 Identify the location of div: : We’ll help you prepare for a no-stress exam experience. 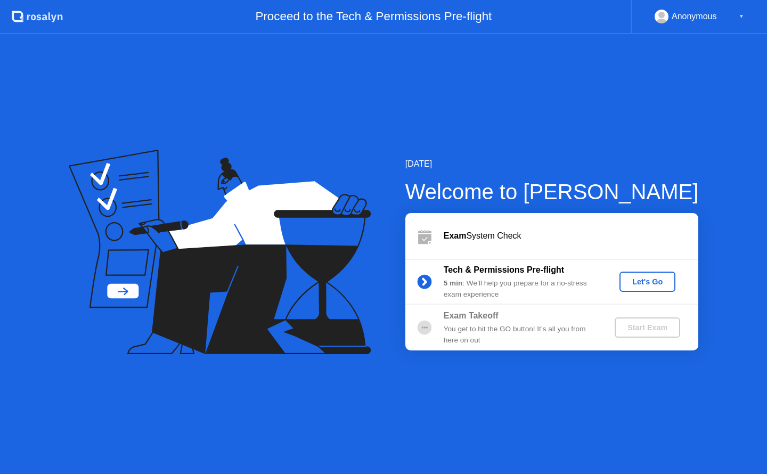
(520, 289).